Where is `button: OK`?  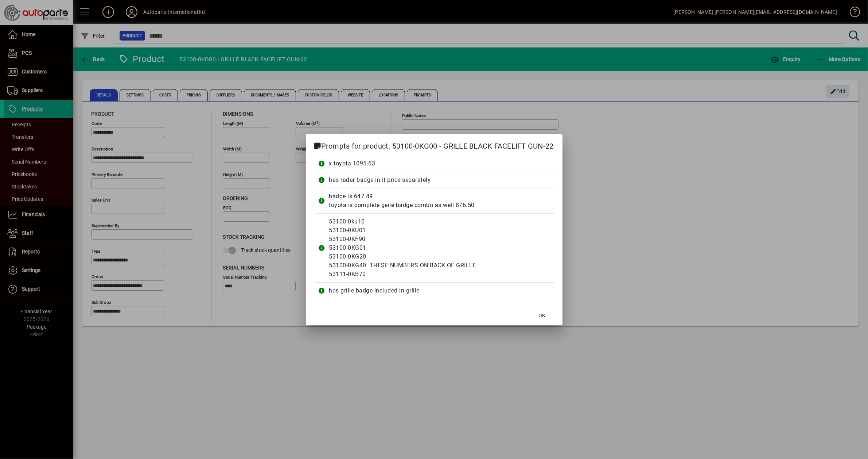
button: OK is located at coordinates (542, 316).